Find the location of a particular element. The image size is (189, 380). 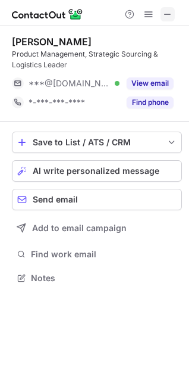

span: Notes is located at coordinates (104, 278).